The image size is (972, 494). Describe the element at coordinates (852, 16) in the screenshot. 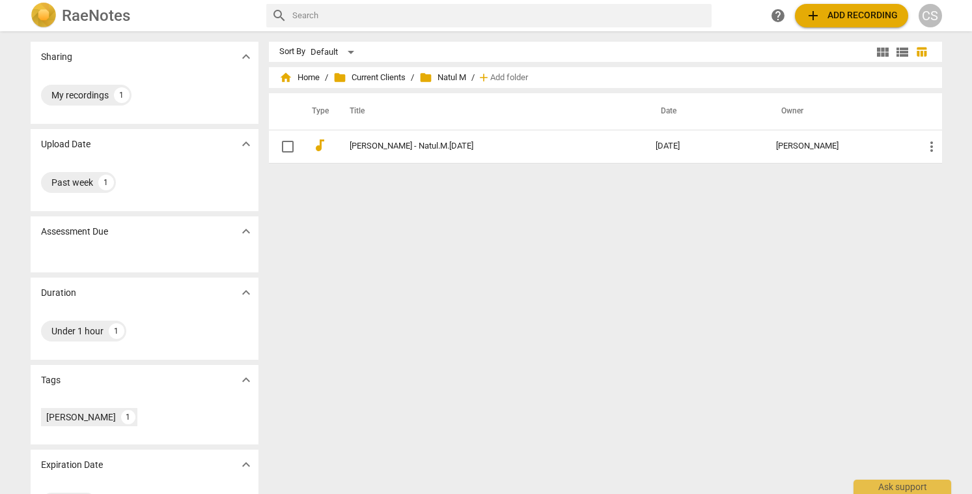

I see `span: Add recording` at that location.